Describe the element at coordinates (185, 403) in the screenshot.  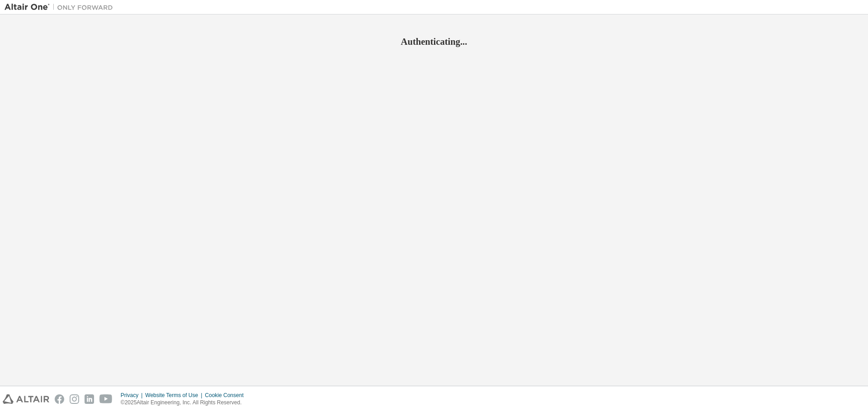
I see `p: © 2025 Altair Engineering, Inc. All Rights Reserved.` at that location.